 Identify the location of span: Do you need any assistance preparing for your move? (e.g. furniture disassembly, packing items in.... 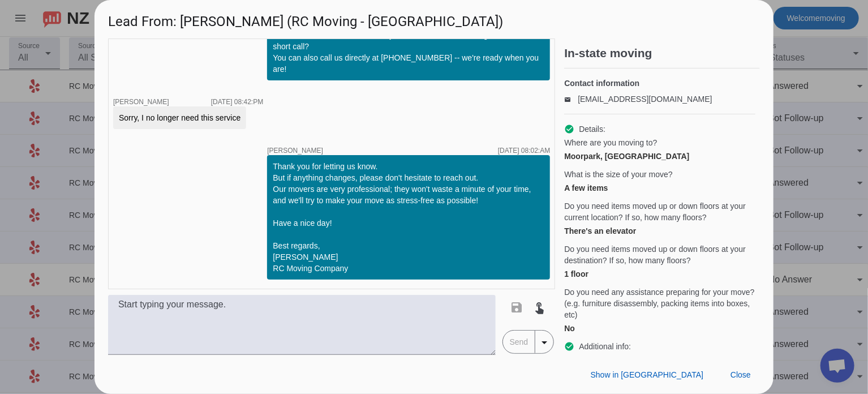
(660, 303).